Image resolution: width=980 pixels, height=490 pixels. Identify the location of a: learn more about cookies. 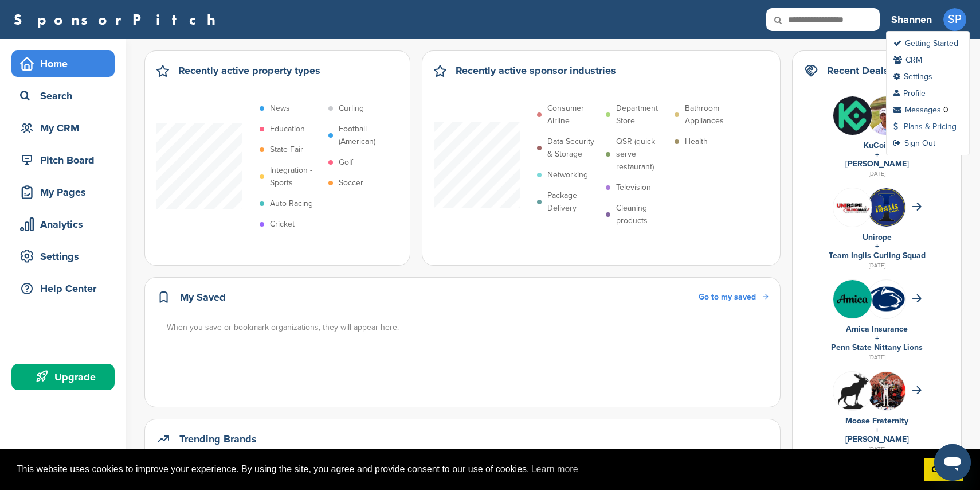
(555, 469).